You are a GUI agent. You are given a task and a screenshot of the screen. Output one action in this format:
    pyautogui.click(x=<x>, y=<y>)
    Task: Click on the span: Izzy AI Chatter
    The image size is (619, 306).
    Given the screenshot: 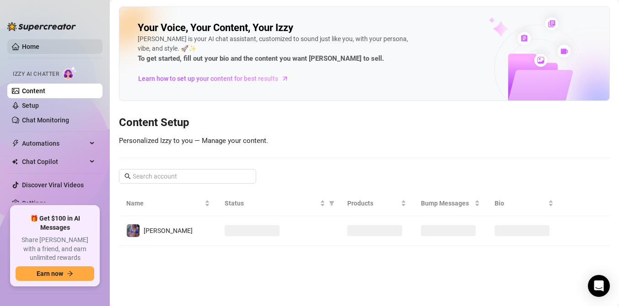 What is the action you would take?
    pyautogui.click(x=36, y=74)
    